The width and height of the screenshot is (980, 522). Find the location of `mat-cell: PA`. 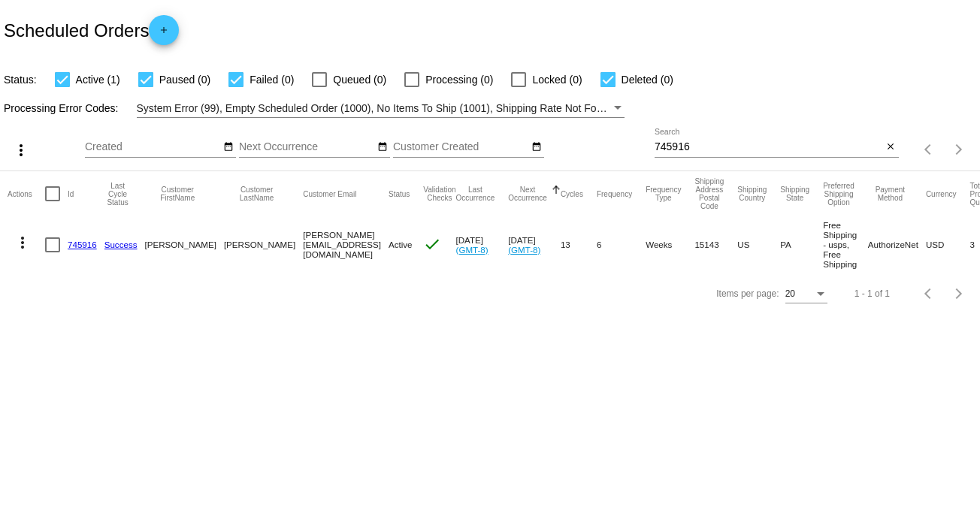

mat-cell: PA is located at coordinates (801, 244).